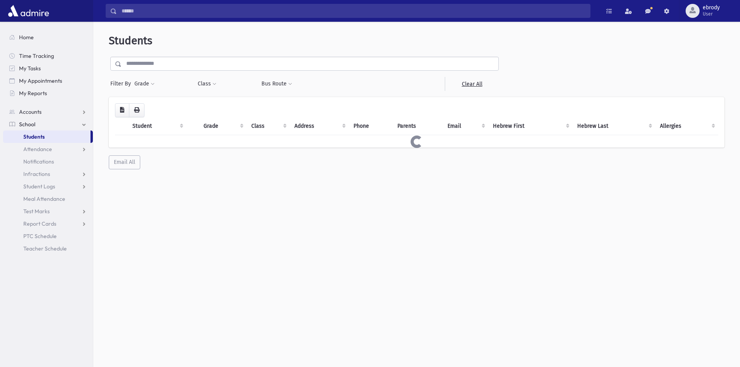 The image size is (740, 367). What do you see at coordinates (354, 11) in the screenshot?
I see `input: Search` at bounding box center [354, 11].